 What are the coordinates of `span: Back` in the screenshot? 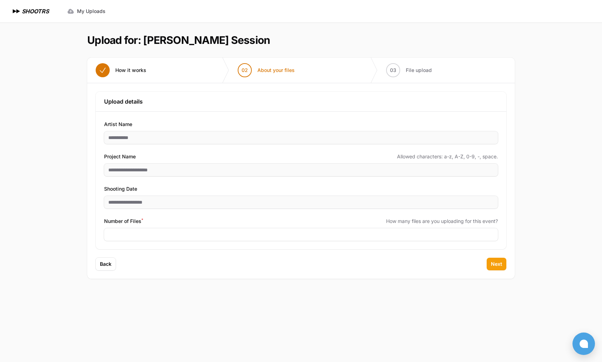 It's located at (105, 264).